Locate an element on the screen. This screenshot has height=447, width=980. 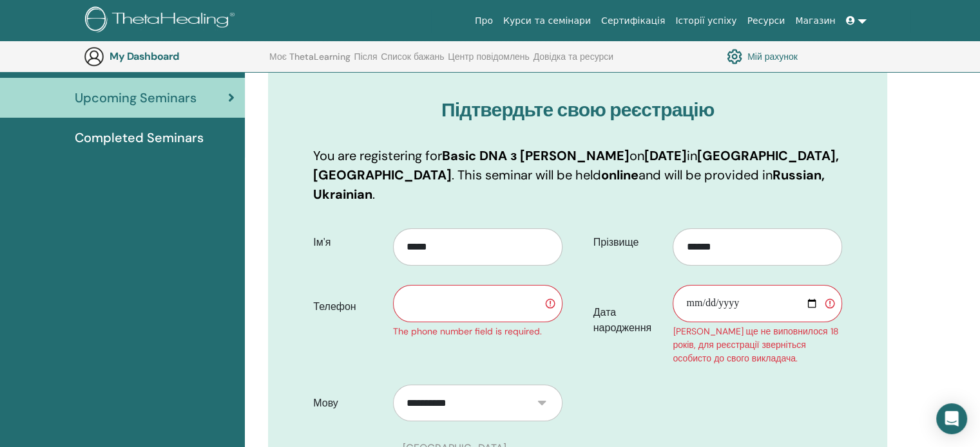
span: Completed Seminars is located at coordinates (139, 138).